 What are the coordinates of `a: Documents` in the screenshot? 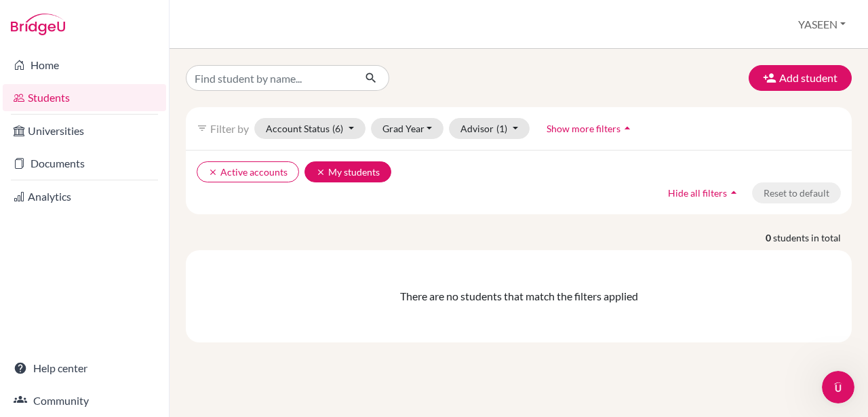 It's located at (84, 163).